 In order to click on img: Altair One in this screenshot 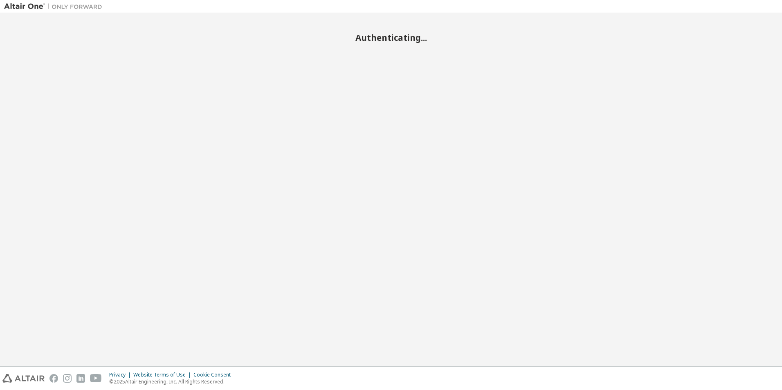, I will do `click(55, 7)`.